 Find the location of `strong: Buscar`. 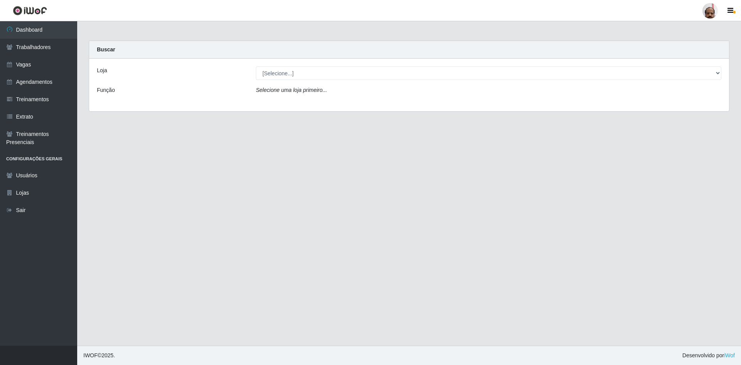

strong: Buscar is located at coordinates (106, 49).